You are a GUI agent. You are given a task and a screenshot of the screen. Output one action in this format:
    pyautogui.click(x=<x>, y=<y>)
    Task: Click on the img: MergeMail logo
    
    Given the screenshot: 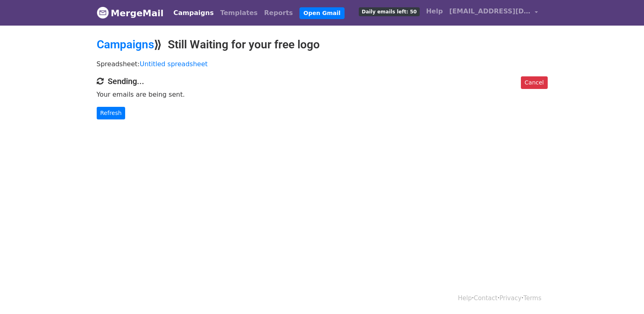 What is the action you would take?
    pyautogui.click(x=103, y=13)
    